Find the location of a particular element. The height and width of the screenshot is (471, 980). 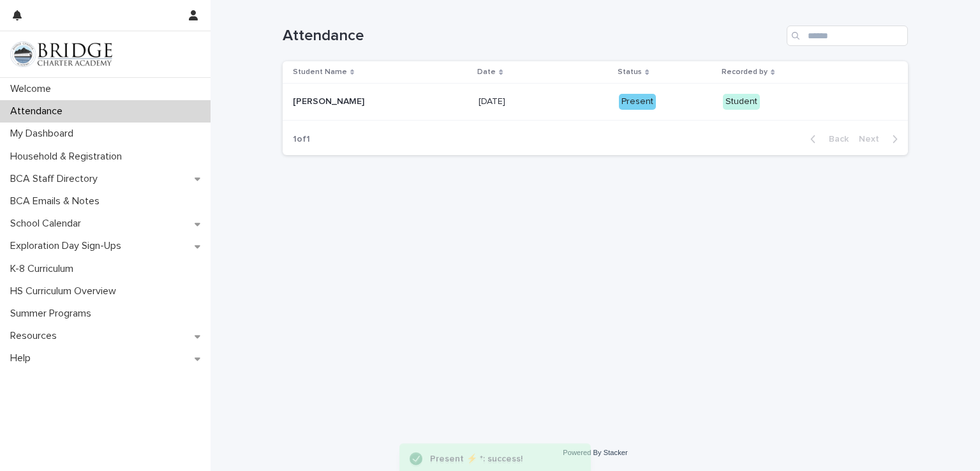

p: Household & Registration is located at coordinates (68, 156).